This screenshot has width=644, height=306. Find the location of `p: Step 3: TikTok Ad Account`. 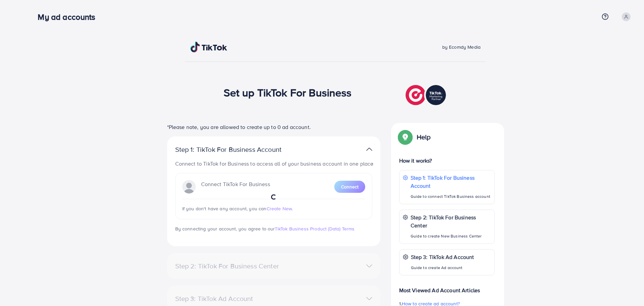

p: Step 3: TikTok Ad Account is located at coordinates (442, 257).